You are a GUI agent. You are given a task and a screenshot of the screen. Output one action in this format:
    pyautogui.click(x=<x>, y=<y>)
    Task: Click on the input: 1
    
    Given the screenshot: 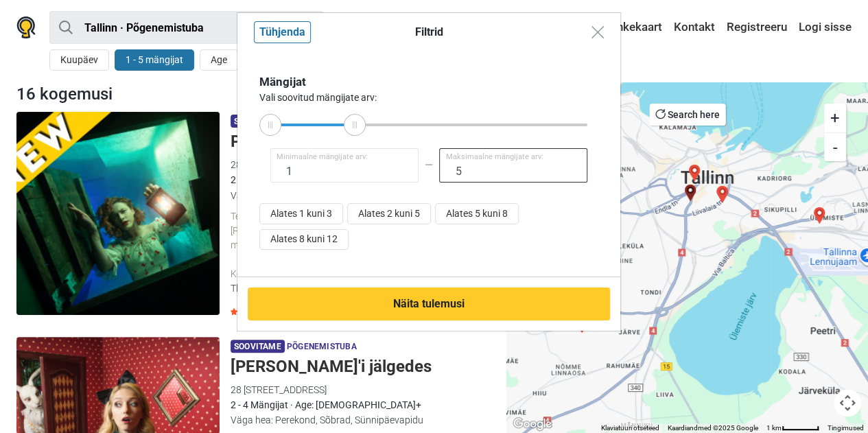 What is the action you would take?
    pyautogui.click(x=344, y=166)
    